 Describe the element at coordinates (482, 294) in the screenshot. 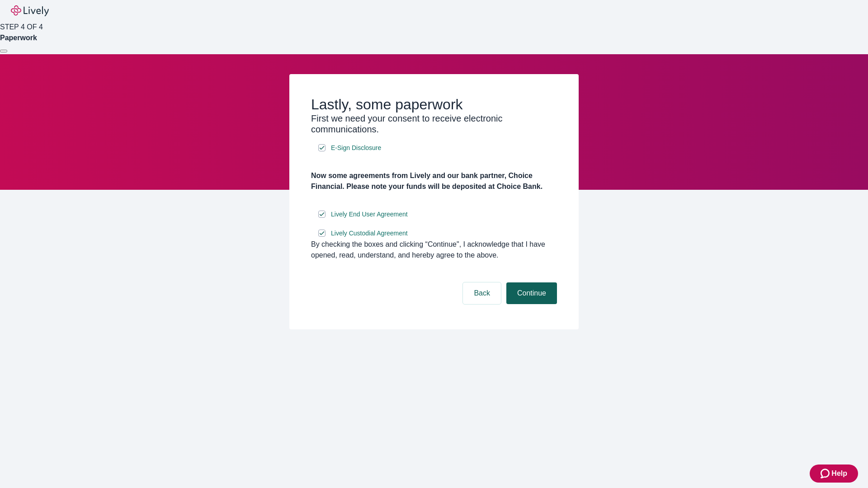

I see `button: Back` at that location.